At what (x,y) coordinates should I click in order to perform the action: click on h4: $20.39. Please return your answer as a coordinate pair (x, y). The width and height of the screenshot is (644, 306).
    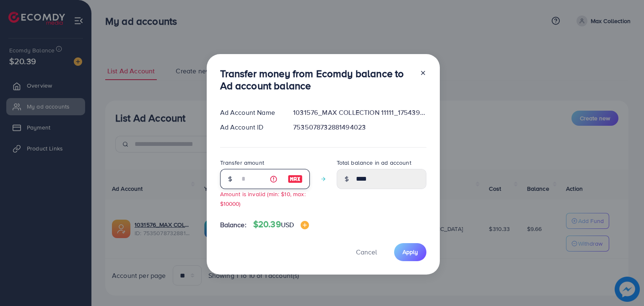
    Looking at the image, I should click on (281, 224).